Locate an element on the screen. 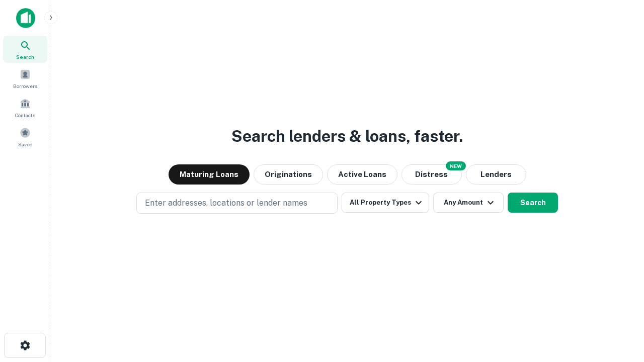  div: Search is located at coordinates (25, 49).